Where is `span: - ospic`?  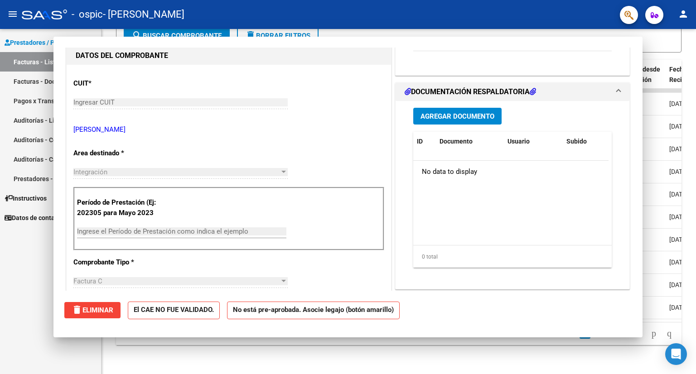 span: - ospic is located at coordinates (87, 15).